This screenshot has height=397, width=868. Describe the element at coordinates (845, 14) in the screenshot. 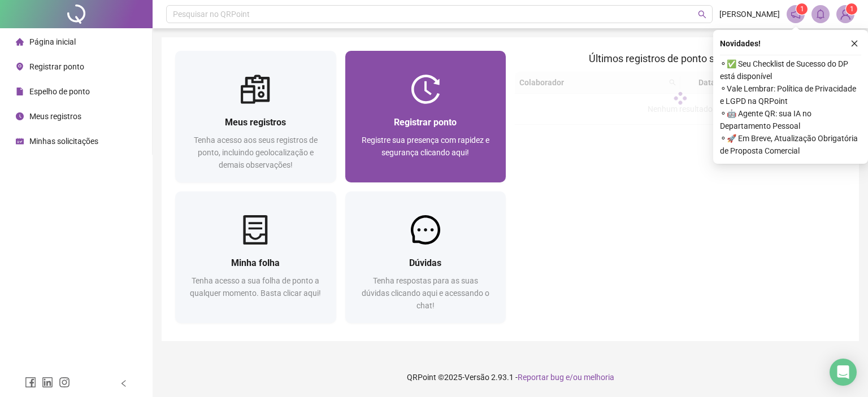

I see `img: 91589` at that location.